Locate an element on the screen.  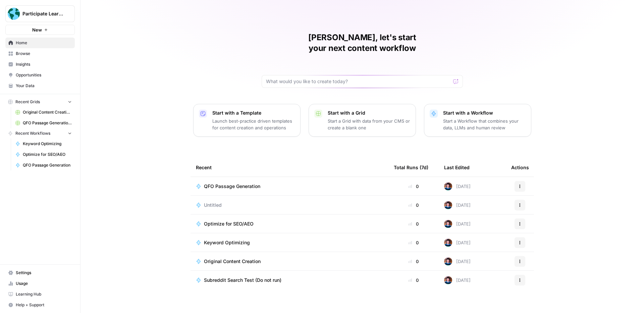
span: Help + Support is located at coordinates (43, 305).